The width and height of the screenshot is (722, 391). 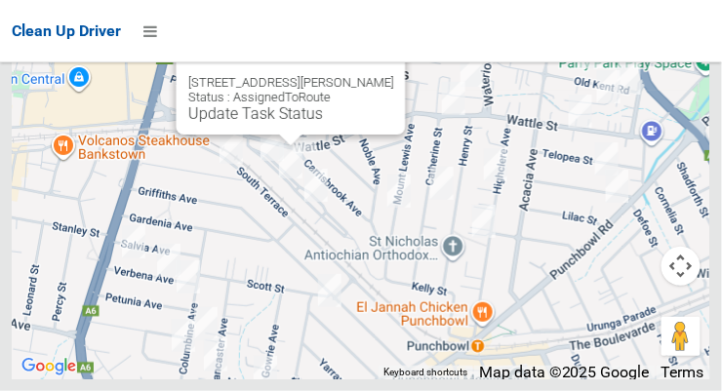 What do you see at coordinates (580, 111) in the screenshot?
I see `div: 40 Wattle Street, PUNCHBOWL NSW 2196<br>Status : Collected<br><a href="/driver/booking/475527/com...` at bounding box center [580, 111].